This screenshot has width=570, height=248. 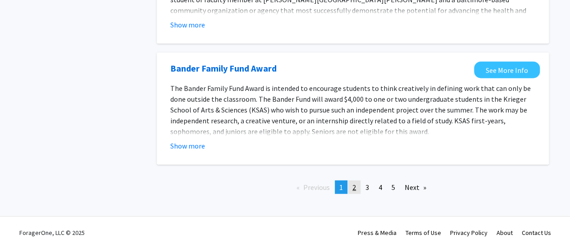 I want to click on a: Next page, so click(x=415, y=187).